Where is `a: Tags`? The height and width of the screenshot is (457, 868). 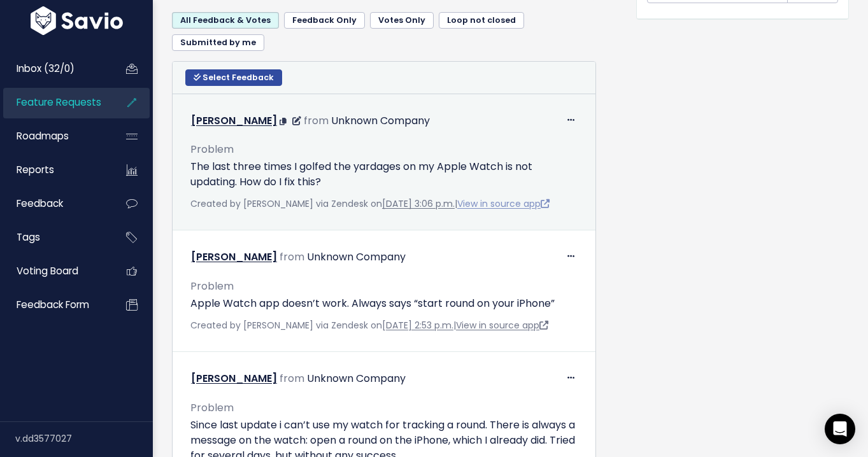
a: Tags is located at coordinates (54, 238).